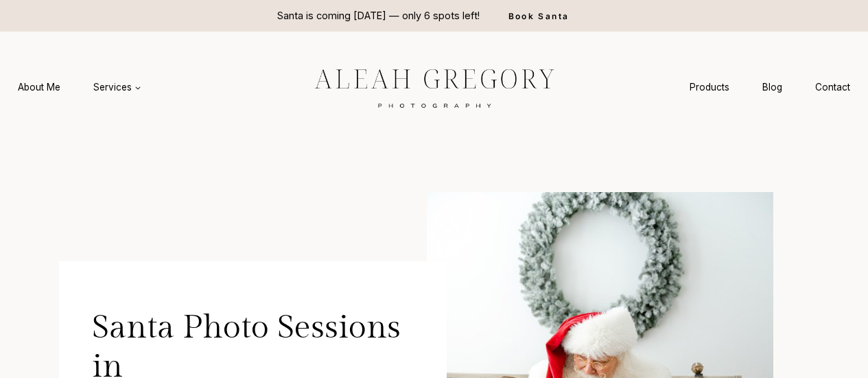 The image size is (868, 378). I want to click on img: aleah gregory logo, so click(434, 87).